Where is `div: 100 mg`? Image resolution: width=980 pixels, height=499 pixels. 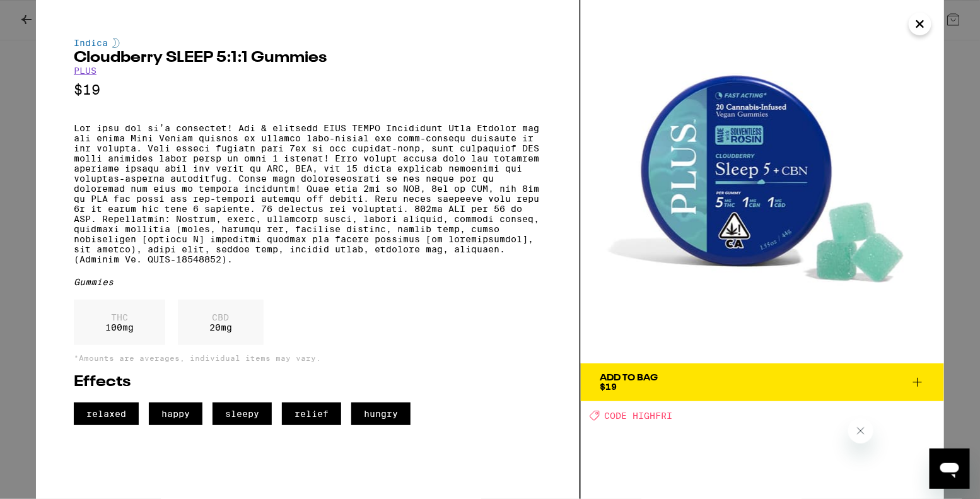 div: 100 mg is located at coordinates (119, 322).